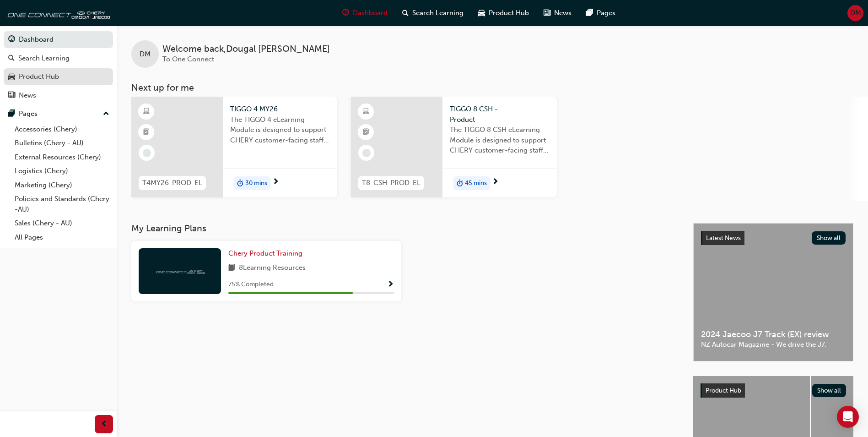  I want to click on span: The TIGGO 4 eLearning Module is designed to support CHERY customer-facing staff with the product ..., so click(280, 130).